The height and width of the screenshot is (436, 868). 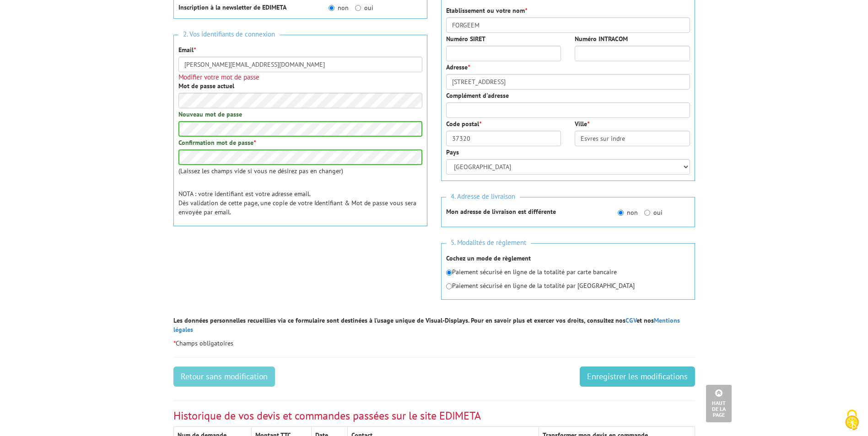 I want to click on label: Etablissement ou votre nom, so click(x=486, y=10).